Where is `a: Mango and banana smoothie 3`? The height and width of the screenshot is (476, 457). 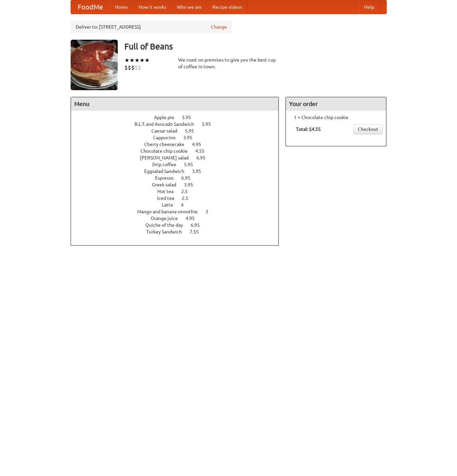 a: Mango and banana smoothie 3 is located at coordinates (179, 212).